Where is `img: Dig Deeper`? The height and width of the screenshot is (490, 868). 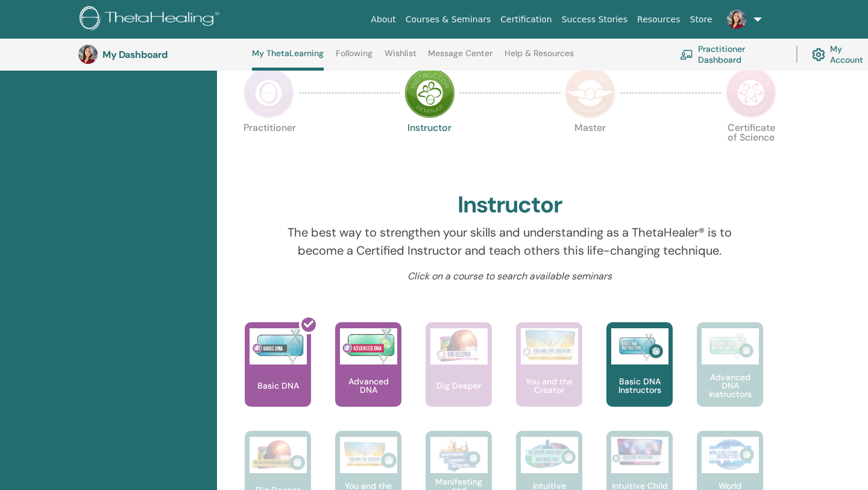 img: Dig Deeper is located at coordinates (459, 346).